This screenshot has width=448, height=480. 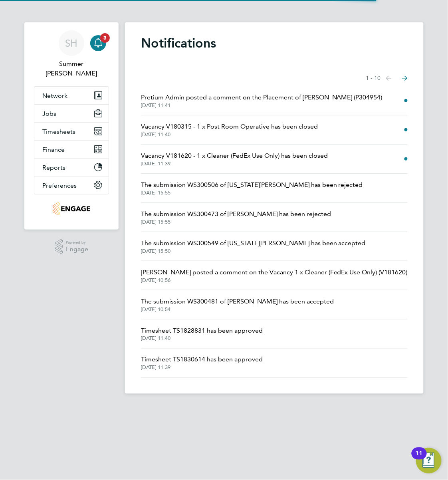 I want to click on button: Reports, so click(x=71, y=167).